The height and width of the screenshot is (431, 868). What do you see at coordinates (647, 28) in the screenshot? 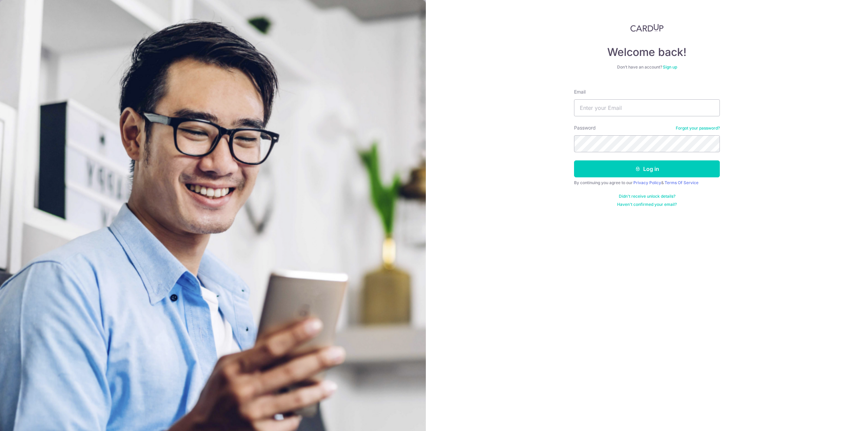
I see `img: CardUp Logo` at bounding box center [647, 28].